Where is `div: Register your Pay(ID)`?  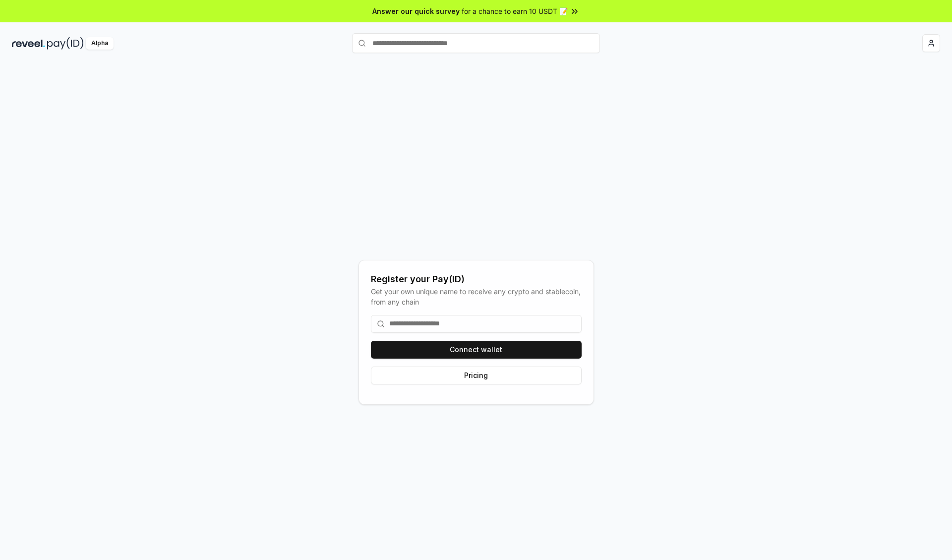
div: Register your Pay(ID) is located at coordinates (476, 279).